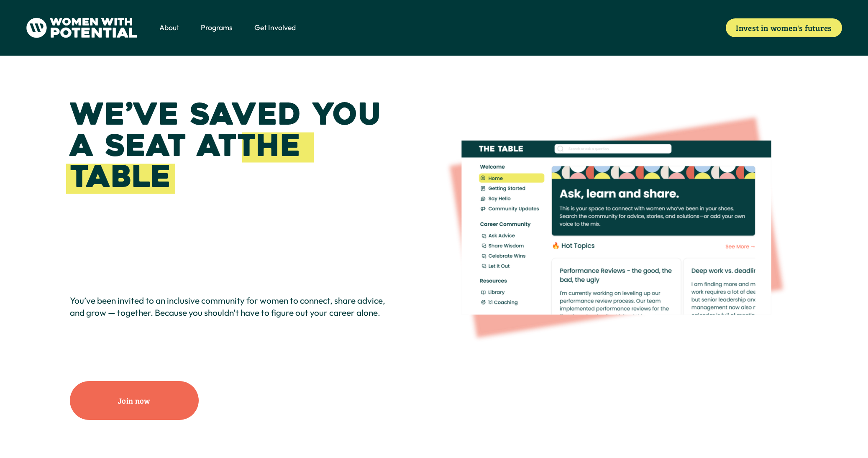  What do you see at coordinates (234, 306) in the screenshot?
I see `p: You’ve been invited to an inclusive community for women to connect, share advice, and grow — toge...` at bounding box center [234, 306].